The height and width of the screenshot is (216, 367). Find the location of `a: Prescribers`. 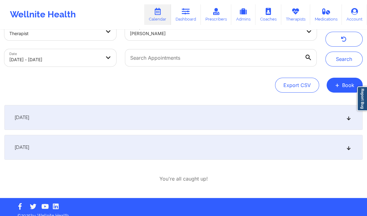

a: Prescribers is located at coordinates (216, 15).